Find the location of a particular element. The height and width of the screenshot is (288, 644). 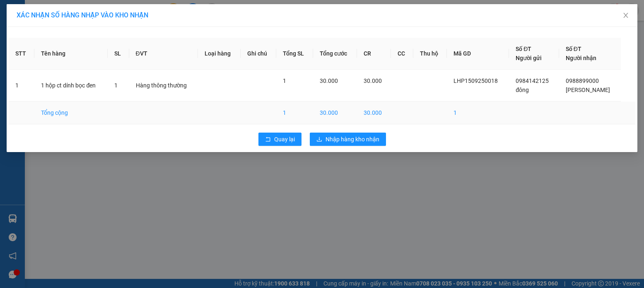

th: Thu hộ is located at coordinates (430, 53).